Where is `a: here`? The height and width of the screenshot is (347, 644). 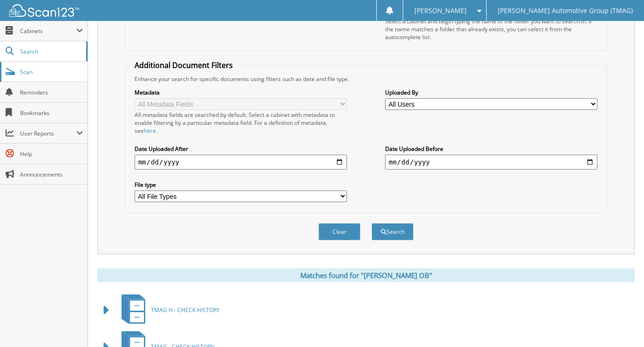
a: here is located at coordinates (150, 130).